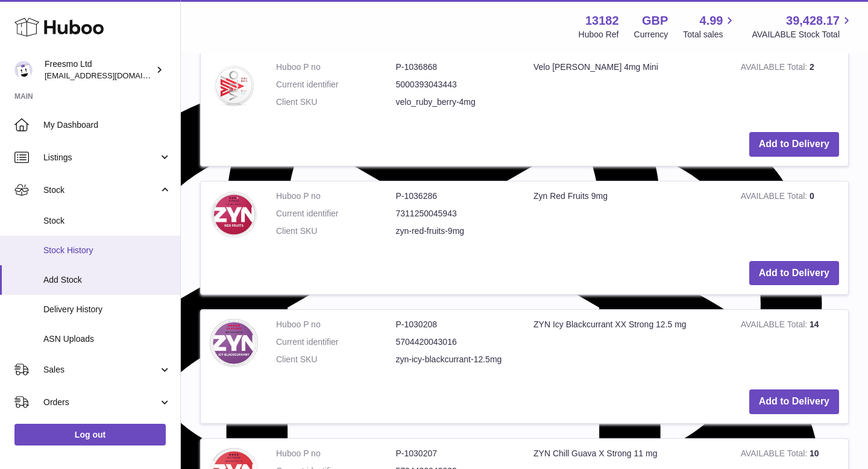 The width and height of the screenshot is (868, 469). I want to click on dd: P-1036286, so click(456, 196).